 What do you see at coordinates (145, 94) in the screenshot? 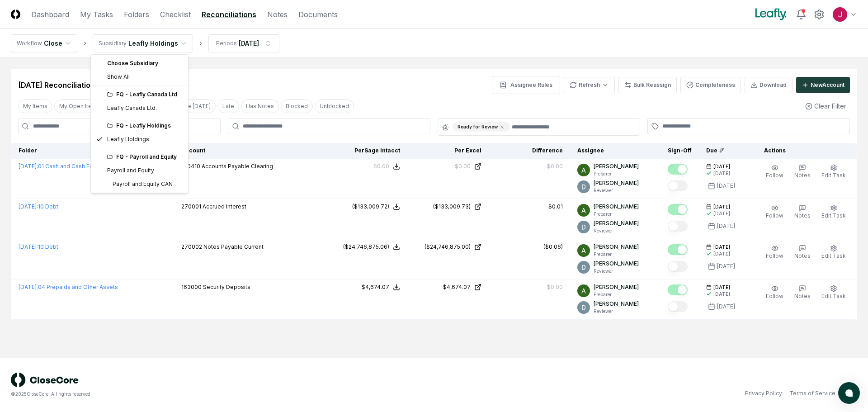
I see `div: FQ - Leafly Canada Ltd` at bounding box center [145, 94].